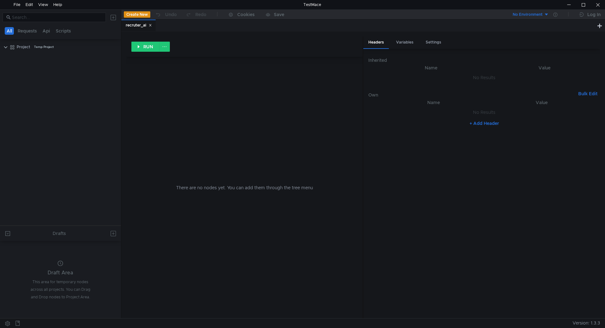  What do you see at coordinates (404, 42) in the screenshot?
I see `div: Variables` at bounding box center [404, 42].